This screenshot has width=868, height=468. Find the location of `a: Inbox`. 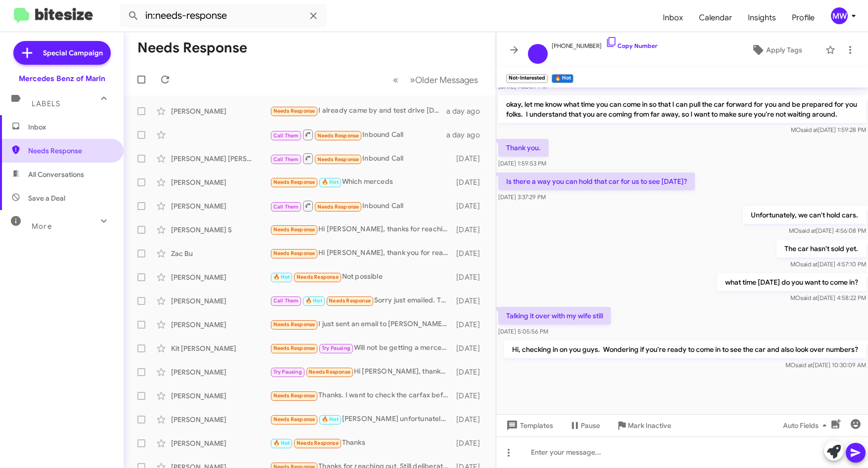

a: Inbox is located at coordinates (672, 18).